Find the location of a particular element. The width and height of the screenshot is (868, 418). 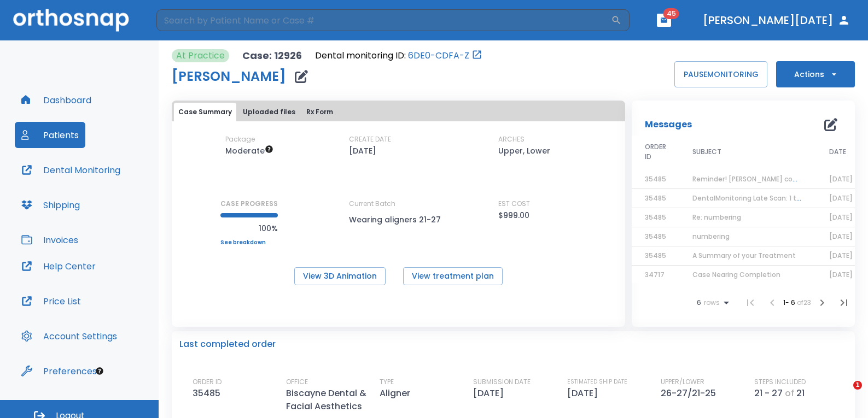

span: 6 is located at coordinates (699, 302).